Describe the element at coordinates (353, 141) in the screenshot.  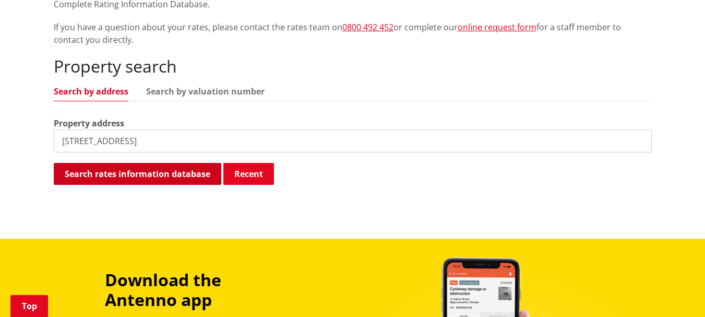
I see `input: e.g. Duke Street NGARUAWAHIA` at that location.